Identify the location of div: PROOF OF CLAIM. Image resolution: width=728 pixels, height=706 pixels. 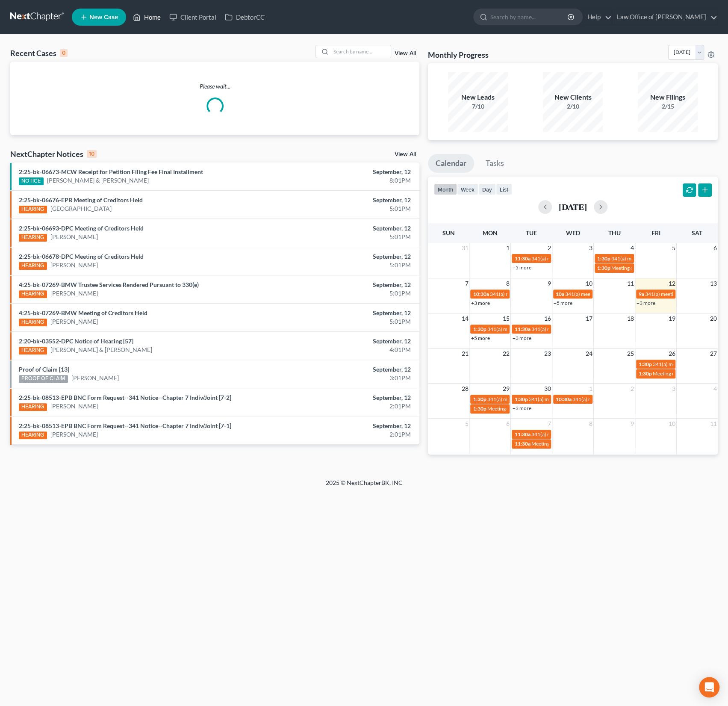
(44, 378).